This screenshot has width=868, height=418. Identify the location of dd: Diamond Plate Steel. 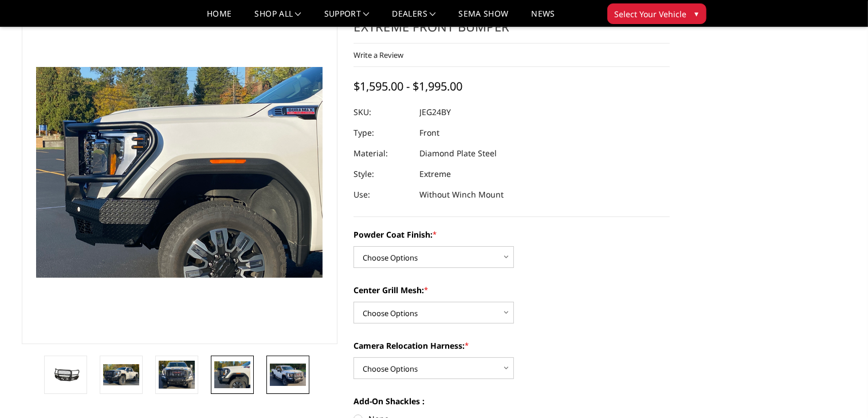
(458, 153).